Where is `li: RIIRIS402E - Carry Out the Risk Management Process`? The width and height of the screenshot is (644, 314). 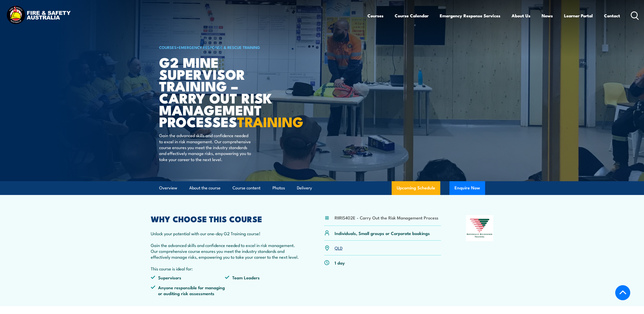
li: RIIRIS402E - Carry Out the Risk Management Process is located at coordinates (386, 217).